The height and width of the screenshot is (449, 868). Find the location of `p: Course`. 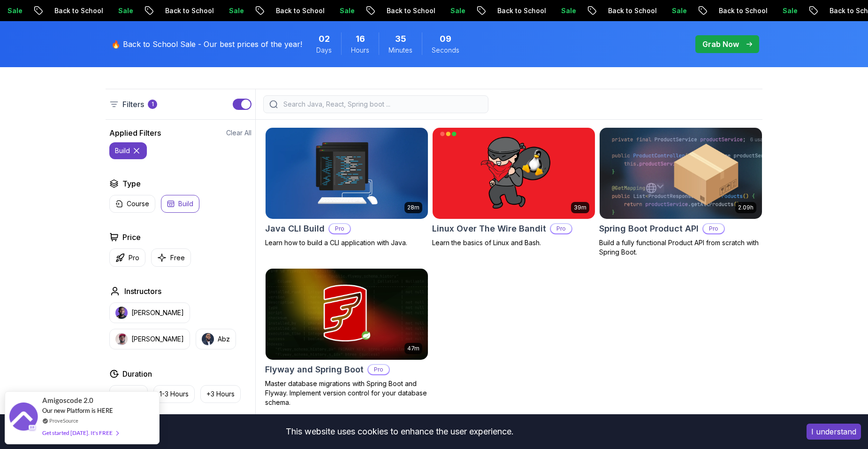

p: Course is located at coordinates (138, 204).